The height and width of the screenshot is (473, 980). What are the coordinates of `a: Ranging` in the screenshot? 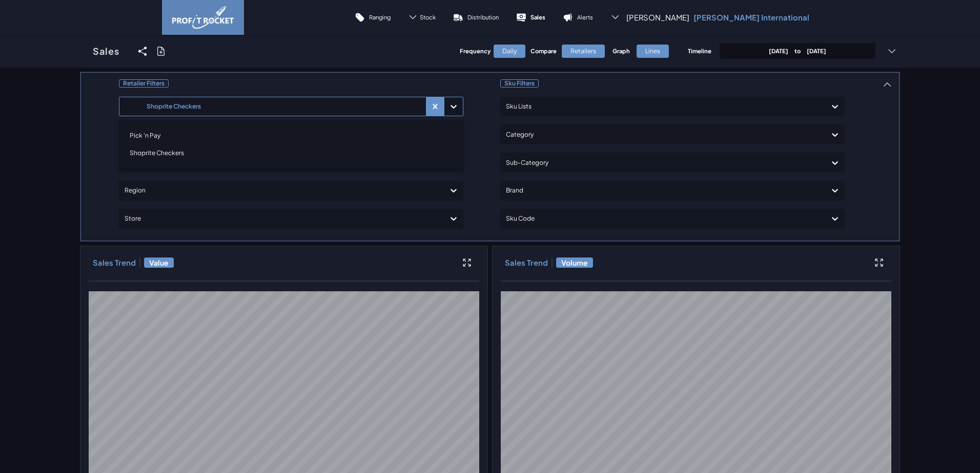 It's located at (372, 18).